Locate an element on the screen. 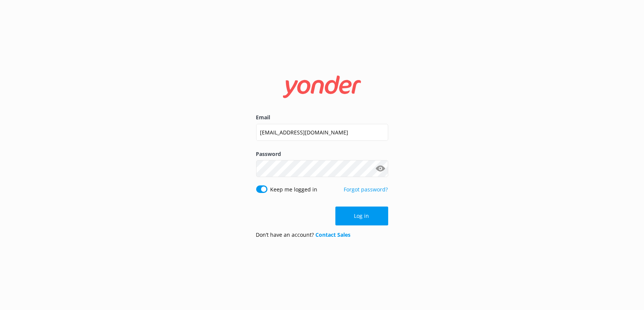 The image size is (644, 310). label: Email is located at coordinates (322, 117).